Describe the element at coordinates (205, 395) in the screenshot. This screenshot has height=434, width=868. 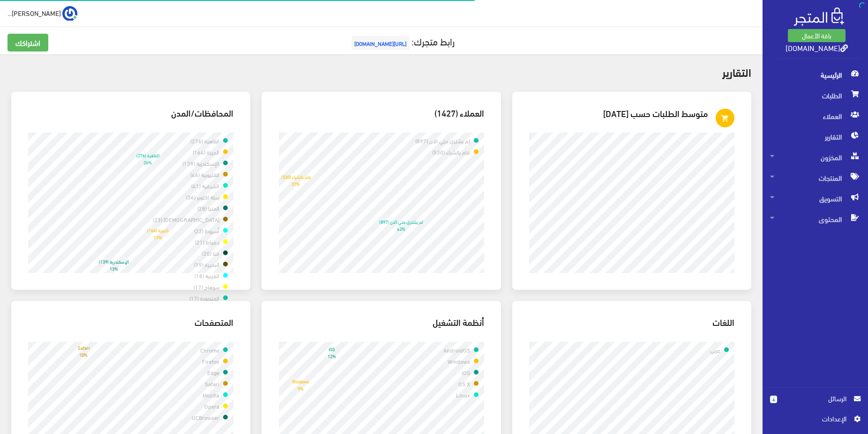
I see `td: Mozilla` at that location.